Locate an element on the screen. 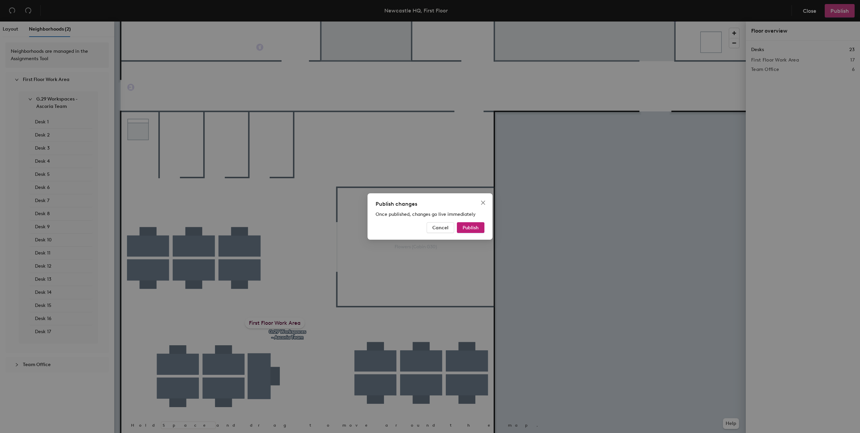 The width and height of the screenshot is (860, 433). span: Publish is located at coordinates (471, 227).